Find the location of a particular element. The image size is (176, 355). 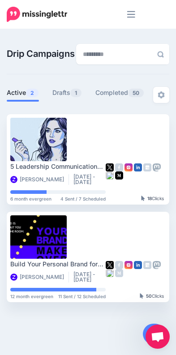

span: 12 month evergreen is located at coordinates (32, 297).